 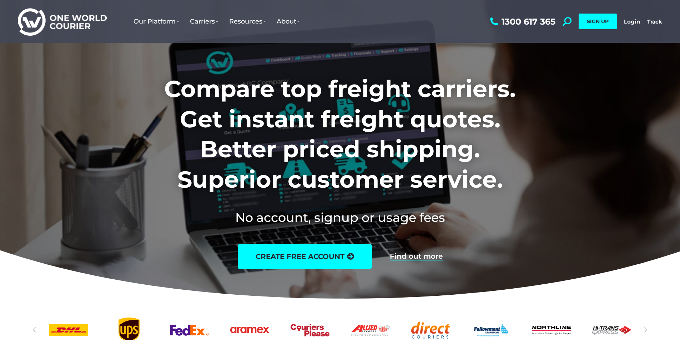 I want to click on span: Our Platform, so click(x=156, y=21).